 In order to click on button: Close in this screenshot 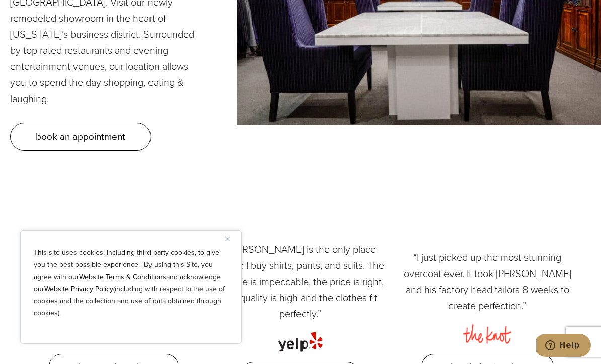, I will do `click(231, 239)`.